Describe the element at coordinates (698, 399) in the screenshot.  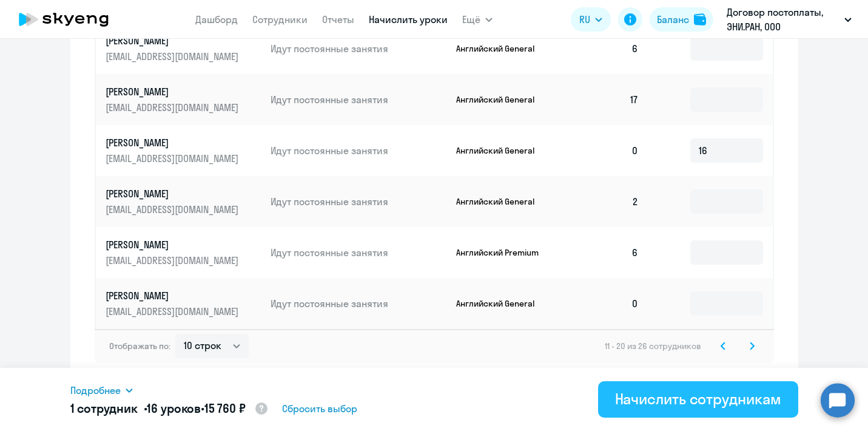
I see `button: Начислить сотрудникам` at that location.